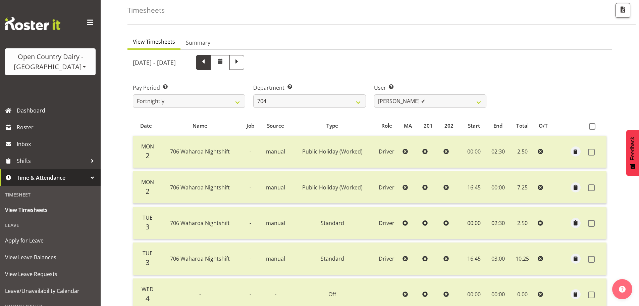  What do you see at coordinates (57, 127) in the screenshot?
I see `span: Roster` at bounding box center [57, 127].